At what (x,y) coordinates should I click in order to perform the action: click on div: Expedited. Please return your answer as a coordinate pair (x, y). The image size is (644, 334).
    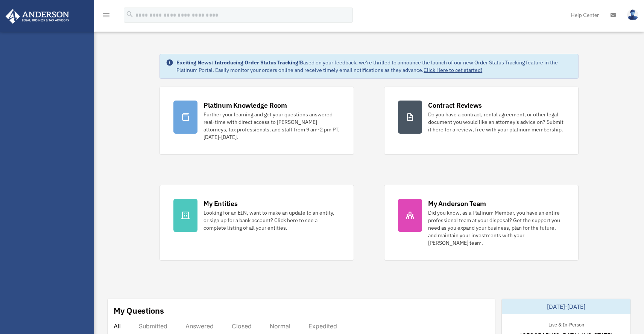
    Looking at the image, I should click on (323, 326).